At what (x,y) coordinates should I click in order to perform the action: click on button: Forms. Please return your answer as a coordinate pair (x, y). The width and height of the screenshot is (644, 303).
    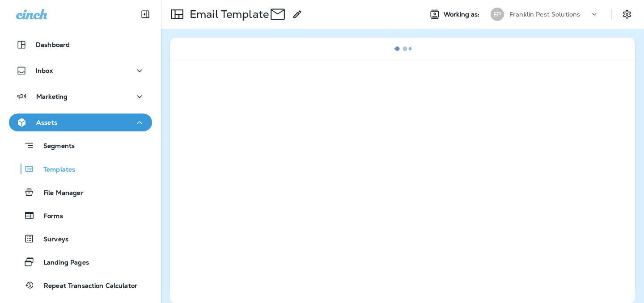
    Looking at the image, I should click on (80, 216).